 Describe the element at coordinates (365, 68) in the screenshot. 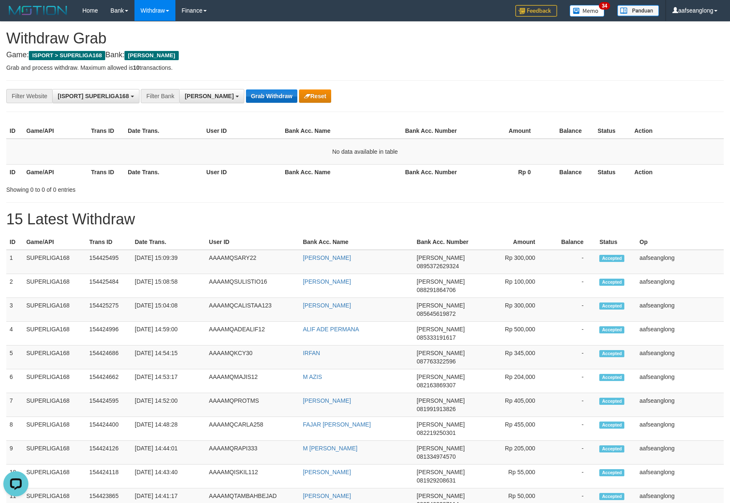

I see `p: Grab and process withdraw. Maximum allowed is transactions.` at that location.